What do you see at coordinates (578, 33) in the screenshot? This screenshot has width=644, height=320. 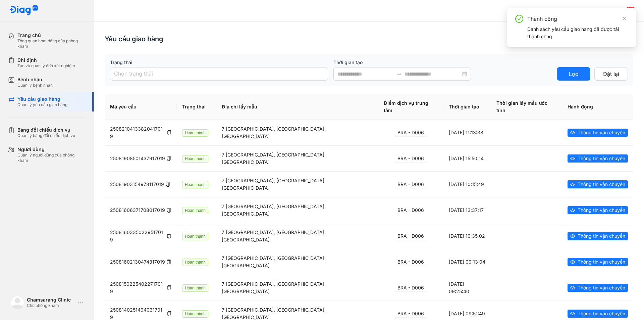 I see `div: Danh sách yêu cầu giao hàng đã được tải thành công` at bounding box center [578, 33].